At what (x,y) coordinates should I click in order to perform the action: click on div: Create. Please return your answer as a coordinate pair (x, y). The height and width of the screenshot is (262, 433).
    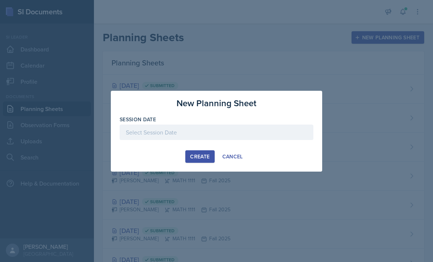
    Looking at the image, I should click on (200, 156).